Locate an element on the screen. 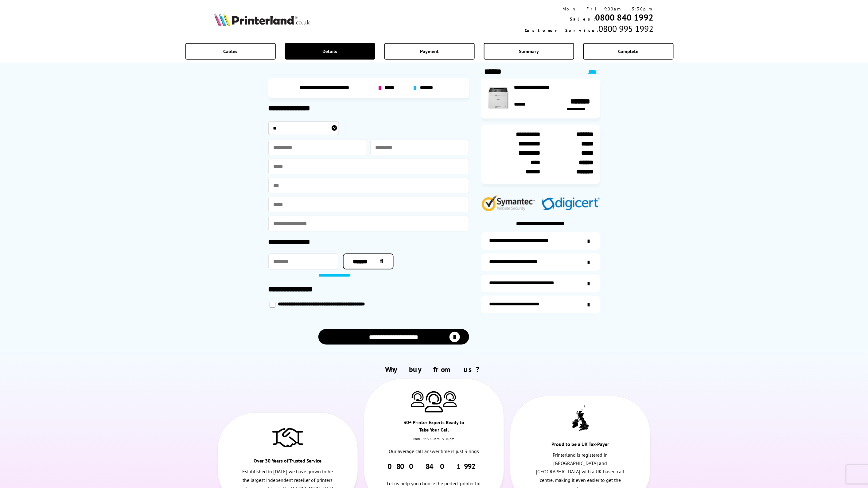  div: Mon - Fri 9:00am - 5:30pm is located at coordinates (589, 9).